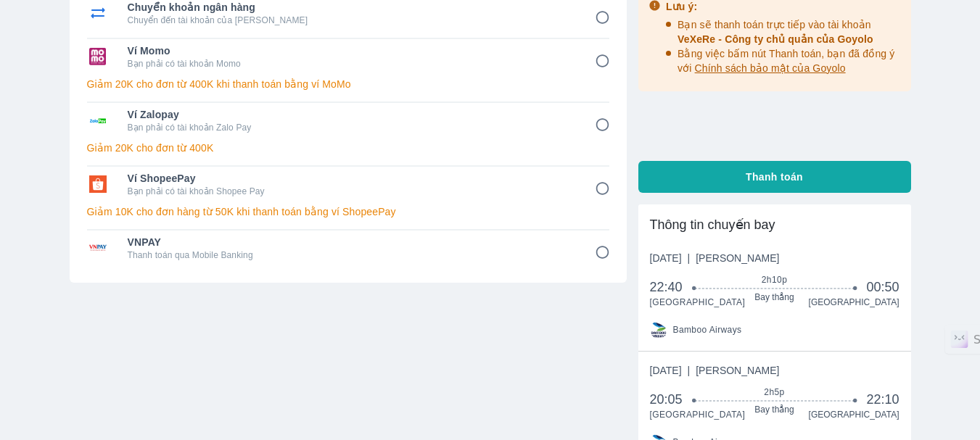  What do you see at coordinates (348, 148) in the screenshot?
I see `p: Giảm 20K cho đơn từ 400K` at bounding box center [348, 148].